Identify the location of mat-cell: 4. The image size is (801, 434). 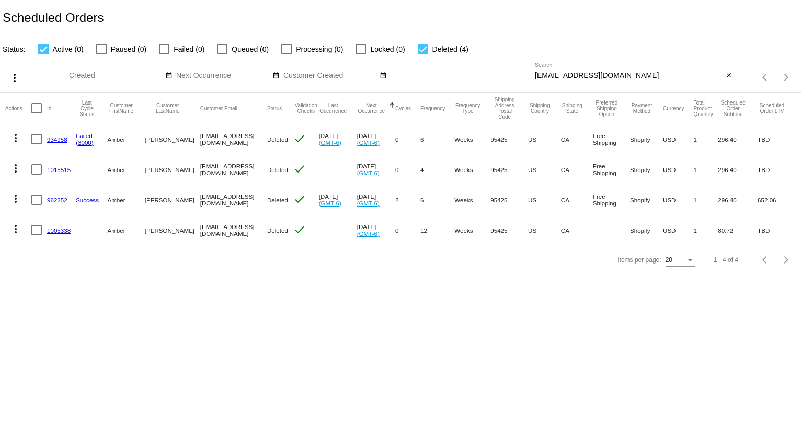
(437, 169).